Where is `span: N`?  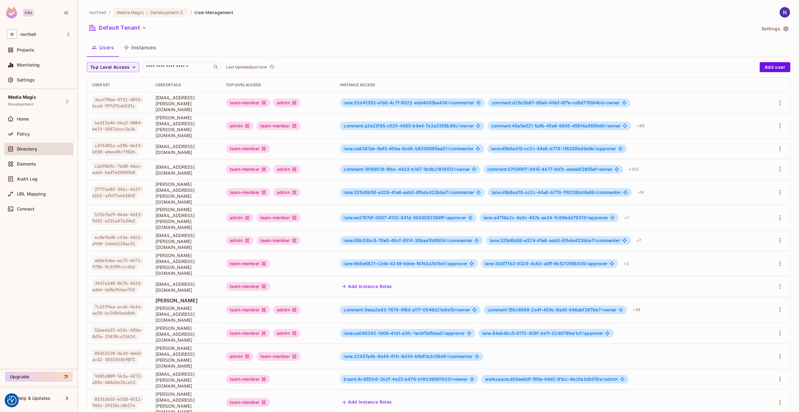 span: N is located at coordinates (12, 34).